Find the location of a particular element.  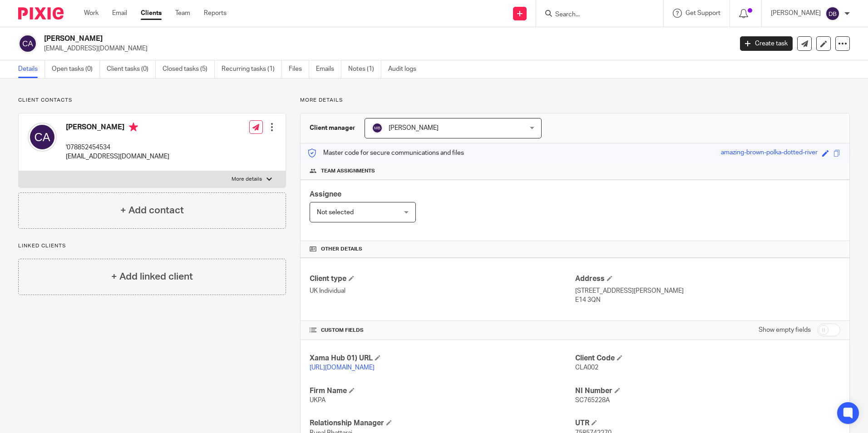

span: Team assignments is located at coordinates (348, 171).